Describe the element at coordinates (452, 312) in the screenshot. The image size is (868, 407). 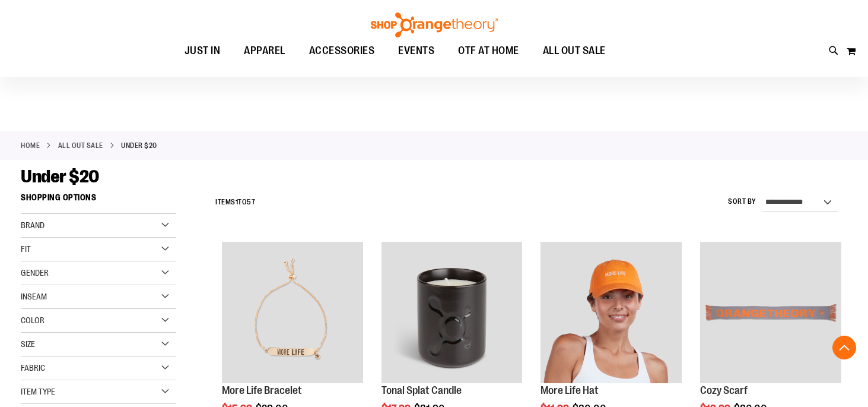
I see `img: Product image for Tonal Splat Candle` at that location.